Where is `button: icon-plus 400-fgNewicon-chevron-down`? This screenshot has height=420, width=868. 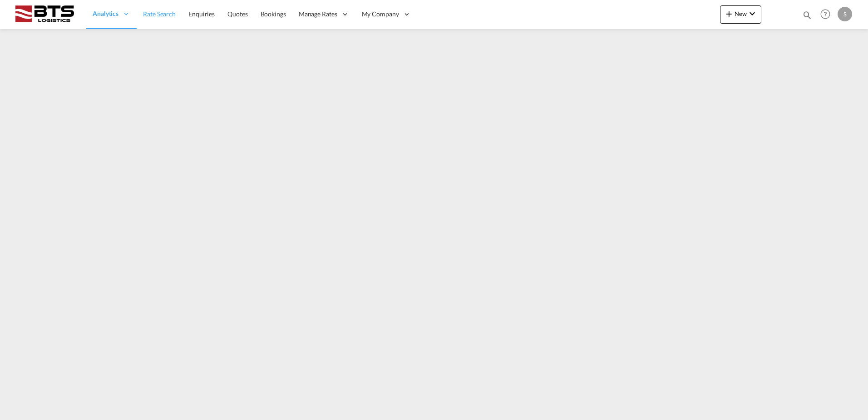
button: icon-plus 400-fgNewicon-chevron-down is located at coordinates (740, 15).